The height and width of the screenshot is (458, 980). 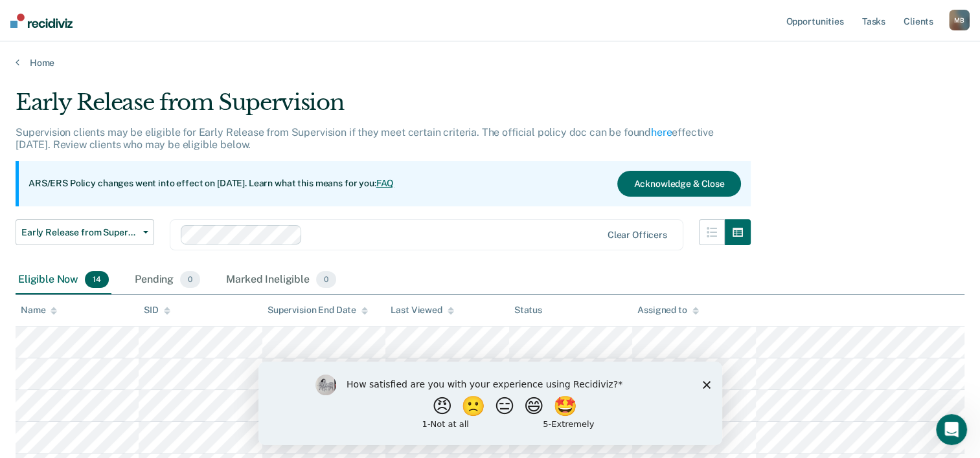 What do you see at coordinates (490, 63) in the screenshot?
I see `a: Home` at bounding box center [490, 63].